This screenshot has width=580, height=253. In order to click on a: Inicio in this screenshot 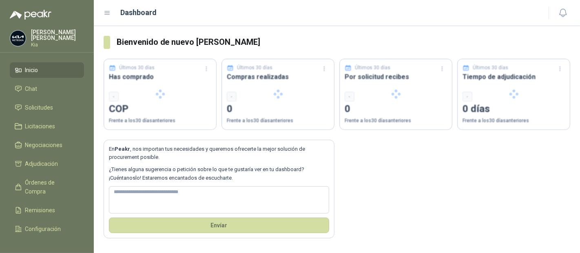, I will do `click(47, 70)`.